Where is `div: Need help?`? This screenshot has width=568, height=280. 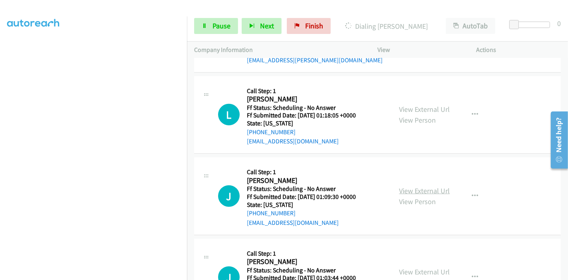
div: Need help? is located at coordinates (14, 27).